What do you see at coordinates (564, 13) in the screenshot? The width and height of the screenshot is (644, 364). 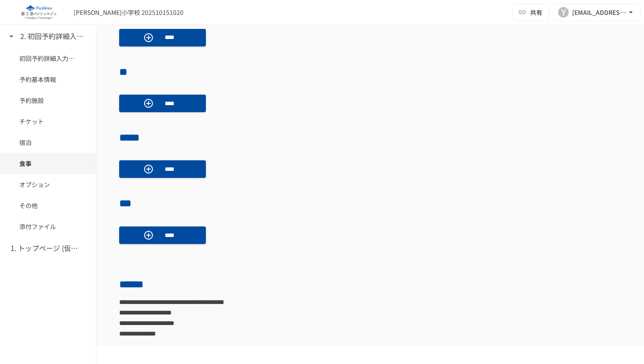 I see `div: Y` at bounding box center [564, 13].